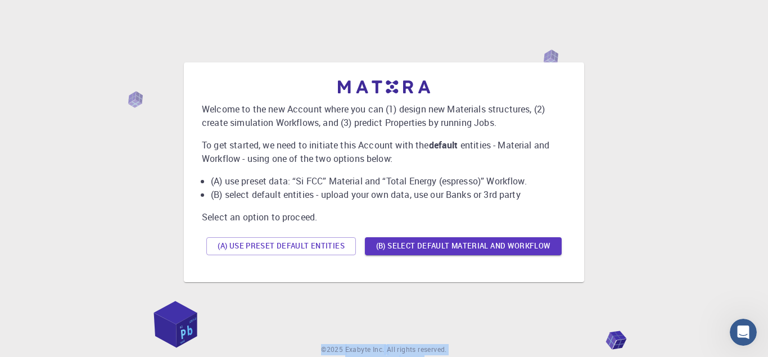  I want to click on li: (B) select default entities - upload your own data, use our Banks or 3rd party, so click(389, 195).